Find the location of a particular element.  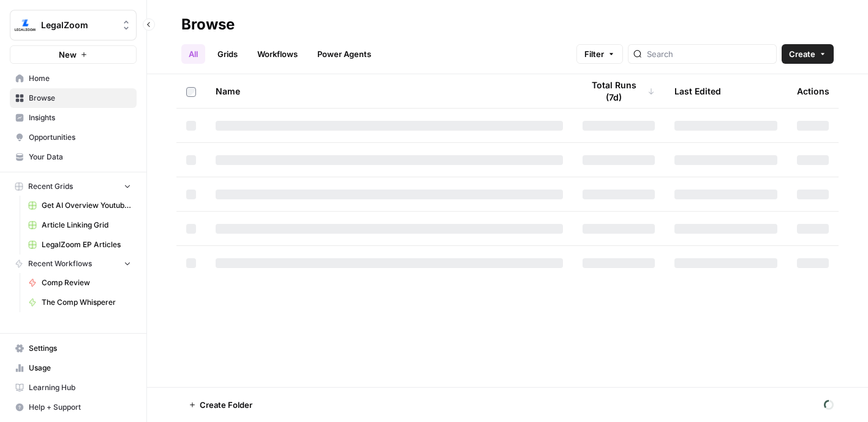

span: Home is located at coordinates (80, 78).